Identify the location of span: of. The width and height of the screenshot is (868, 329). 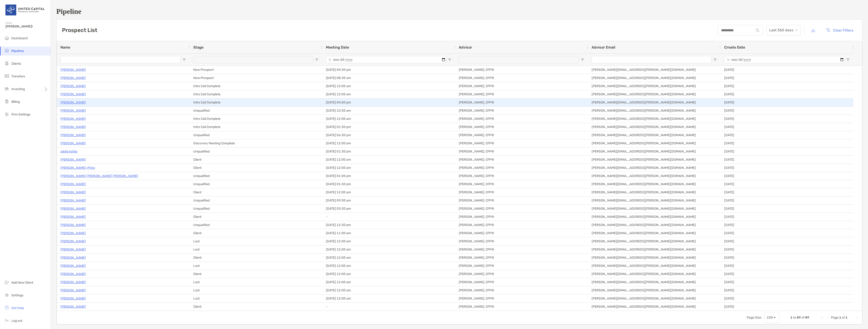
(844, 317).